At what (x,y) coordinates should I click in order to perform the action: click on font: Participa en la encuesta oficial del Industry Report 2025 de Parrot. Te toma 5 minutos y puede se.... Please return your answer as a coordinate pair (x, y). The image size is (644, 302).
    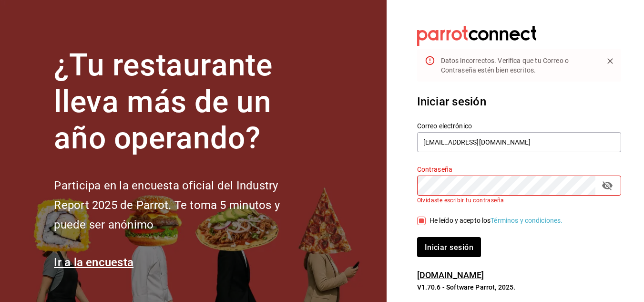
    Looking at the image, I should click on (166, 205).